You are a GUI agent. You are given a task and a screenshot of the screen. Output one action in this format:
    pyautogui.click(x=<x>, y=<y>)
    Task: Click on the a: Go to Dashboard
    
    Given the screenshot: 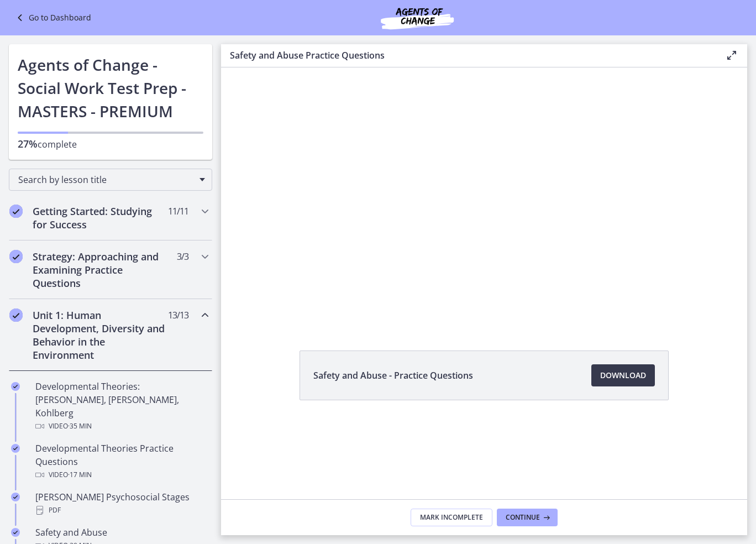 What is the action you would take?
    pyautogui.click(x=52, y=18)
    